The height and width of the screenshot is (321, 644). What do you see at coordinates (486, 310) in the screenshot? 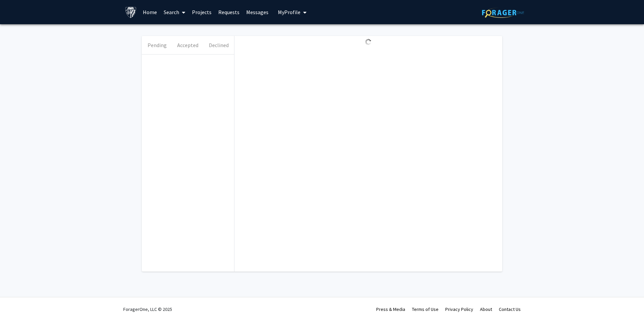
I see `a: About` at bounding box center [486, 310].